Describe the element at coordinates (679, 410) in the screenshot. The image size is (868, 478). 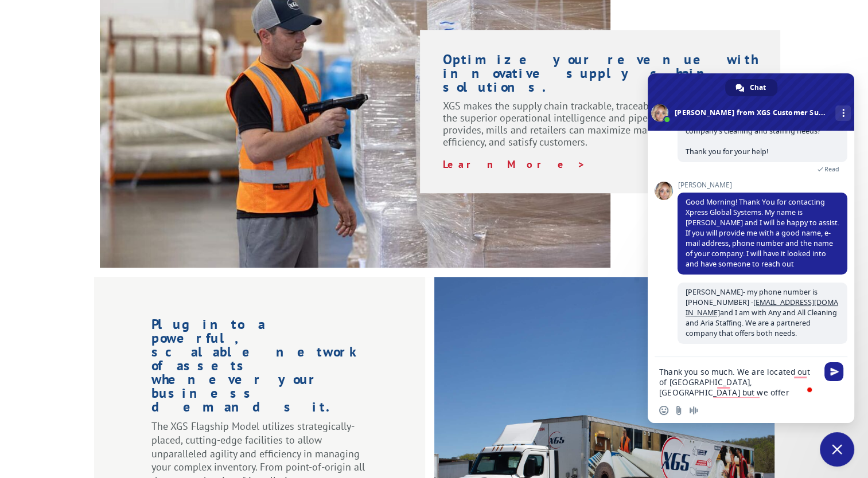
I see `span: Send a file` at that location.